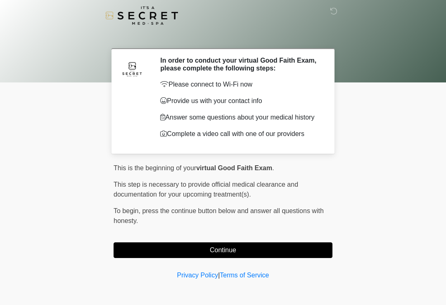  Describe the element at coordinates (240, 64) in the screenshot. I see `h2: In order to conduct your virtual Good Faith Exam, please complete the following steps:` at that location.